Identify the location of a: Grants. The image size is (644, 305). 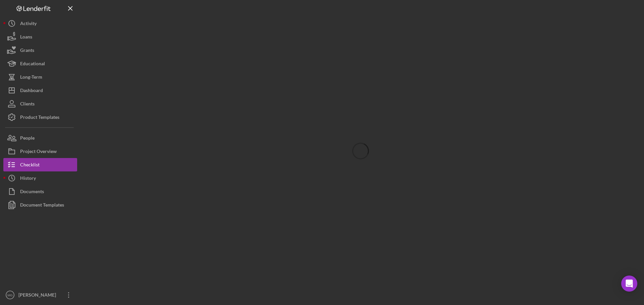
(40, 50).